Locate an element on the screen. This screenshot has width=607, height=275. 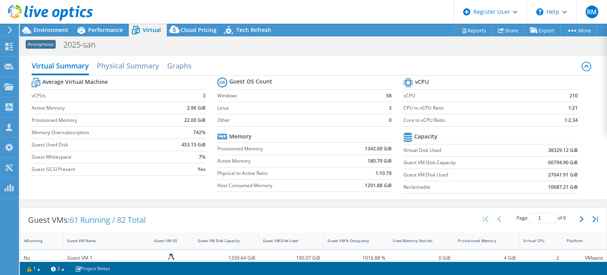
span: Anonymous is located at coordinates (41, 44).